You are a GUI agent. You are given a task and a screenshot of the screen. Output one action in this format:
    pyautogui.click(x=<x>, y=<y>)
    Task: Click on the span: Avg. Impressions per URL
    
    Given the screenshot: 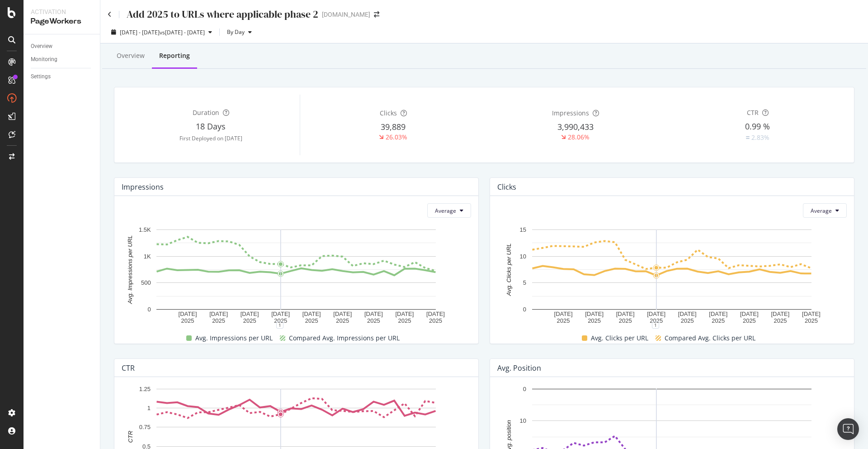 What is the action you would take?
    pyautogui.click(x=234, y=338)
    